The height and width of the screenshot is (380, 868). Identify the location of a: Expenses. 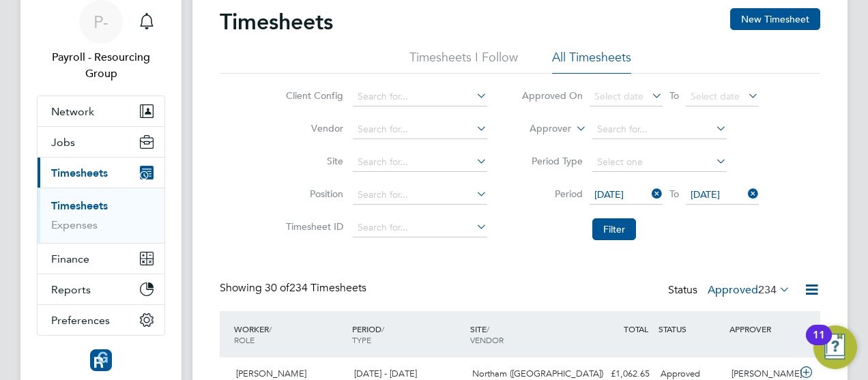
(74, 225).